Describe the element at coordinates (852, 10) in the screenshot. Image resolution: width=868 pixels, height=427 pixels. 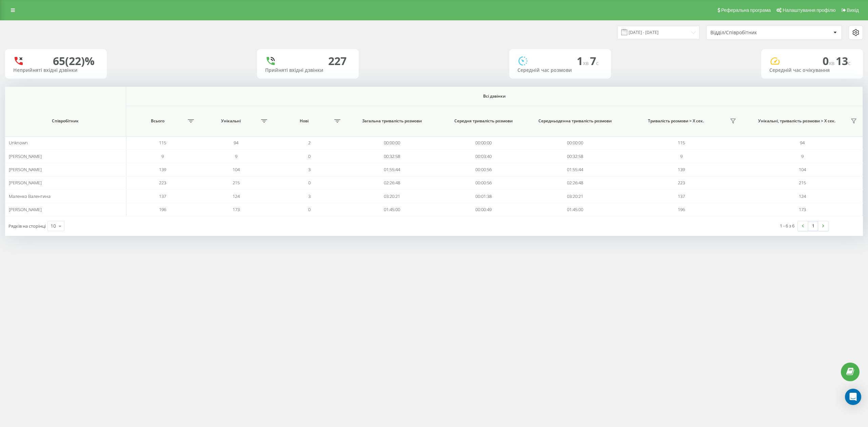
I see `span: Вихід` at that location.